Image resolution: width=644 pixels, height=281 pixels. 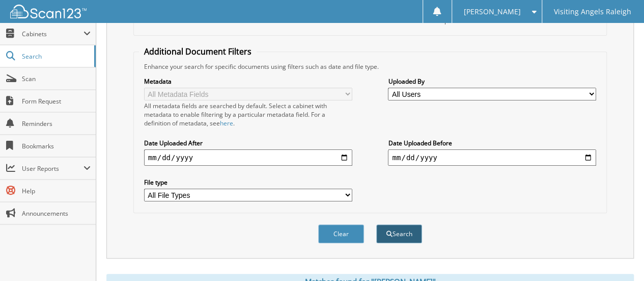 I want to click on span: Search, so click(x=56, y=56).